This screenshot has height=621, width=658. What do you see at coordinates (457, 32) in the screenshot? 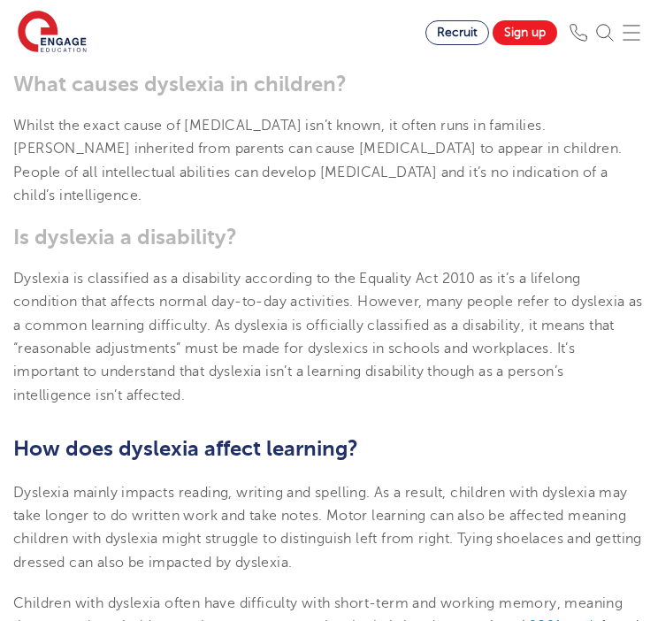
I see `span: Recruit` at bounding box center [457, 32].